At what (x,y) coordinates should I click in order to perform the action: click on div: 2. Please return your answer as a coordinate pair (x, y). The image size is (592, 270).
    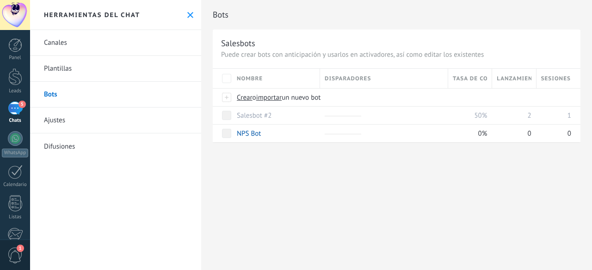
    Looking at the image, I should click on (511, 116).